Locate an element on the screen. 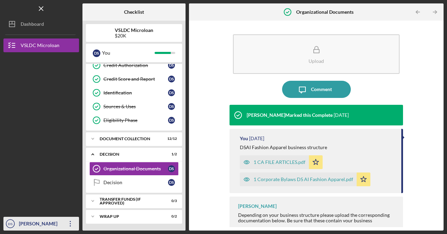 This screenshot has height=234, width=447. div: Transfer Funds (If Approved) is located at coordinates (130, 201).